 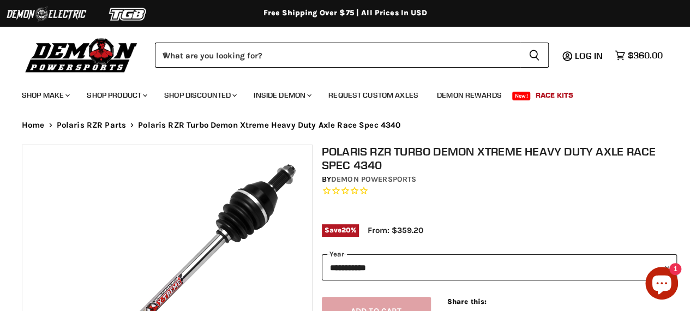 What do you see at coordinates (589, 56) in the screenshot?
I see `span: Log in` at bounding box center [589, 56].